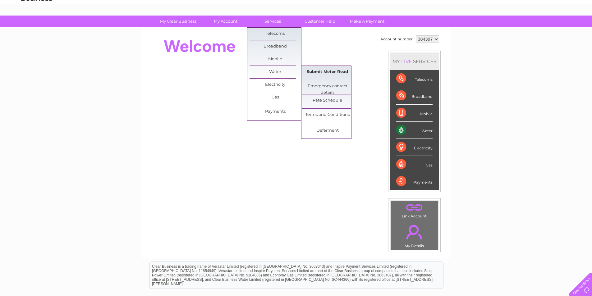  Describe the element at coordinates (414, 235) in the screenshot. I see `td: My Details` at that location.